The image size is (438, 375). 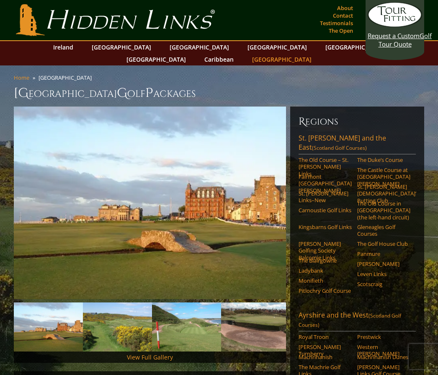 I want to click on a: The Golf House Club, so click(x=384, y=244).